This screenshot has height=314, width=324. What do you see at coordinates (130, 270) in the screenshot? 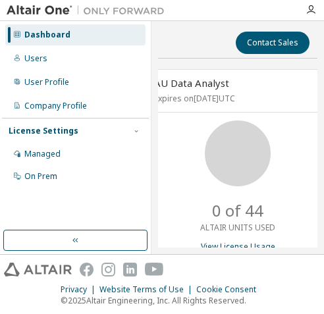
I see `img: linkedin.svg` at bounding box center [130, 270].